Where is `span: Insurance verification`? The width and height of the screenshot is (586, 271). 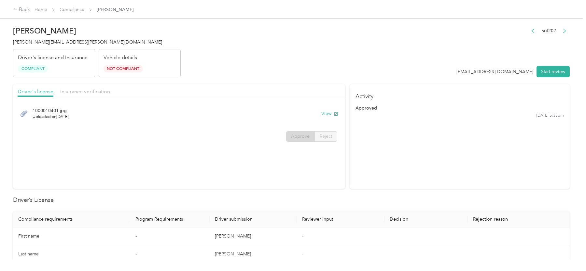
span: Insurance verification is located at coordinates (85, 91).